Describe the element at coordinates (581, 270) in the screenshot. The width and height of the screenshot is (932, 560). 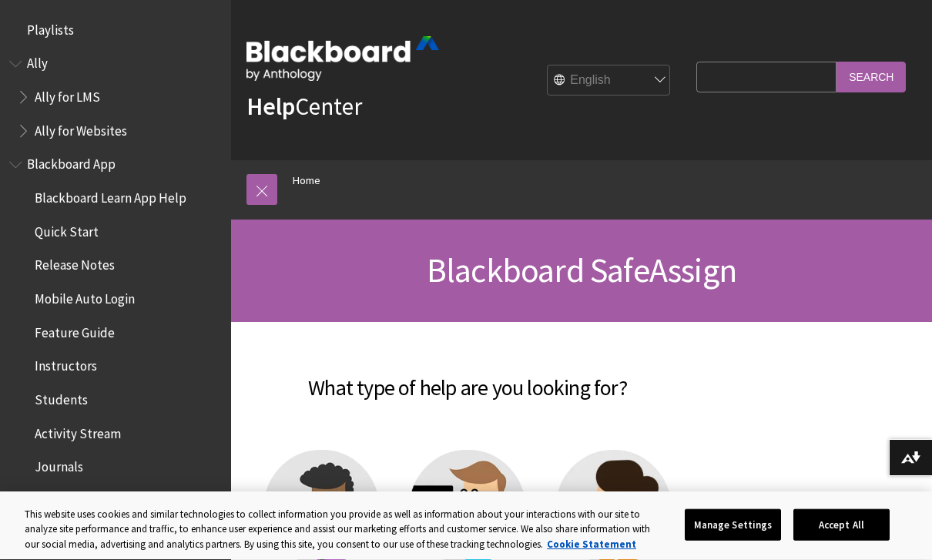
I see `span: Blackboard SafeAssign` at that location.